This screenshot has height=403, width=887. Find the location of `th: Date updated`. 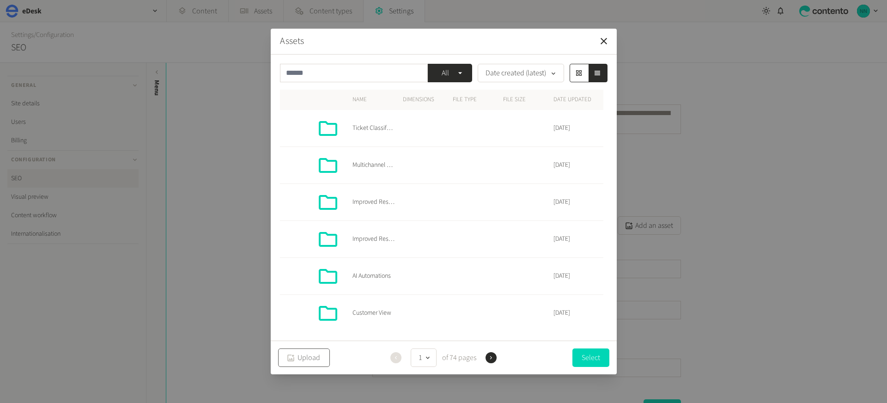

th: Date updated is located at coordinates (578, 100).